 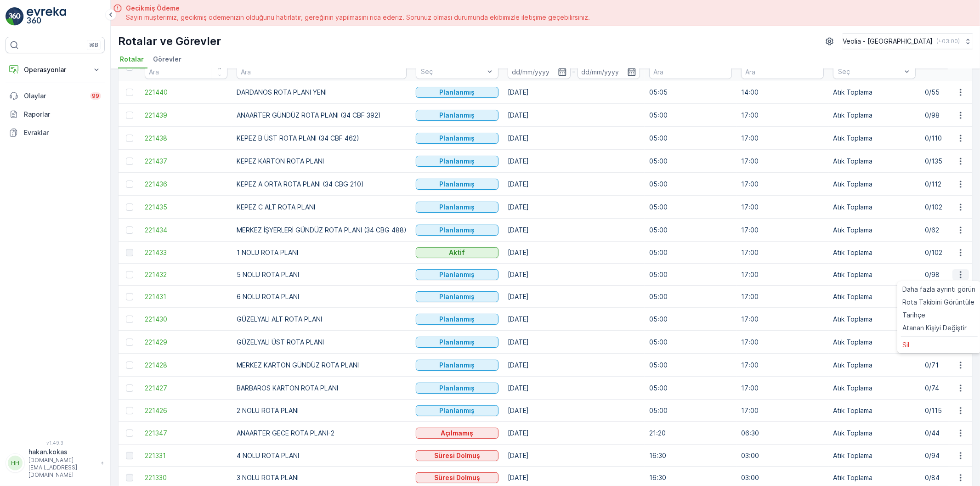 What do you see at coordinates (186, 433) in the screenshot?
I see `span: 221347` at bounding box center [186, 433].